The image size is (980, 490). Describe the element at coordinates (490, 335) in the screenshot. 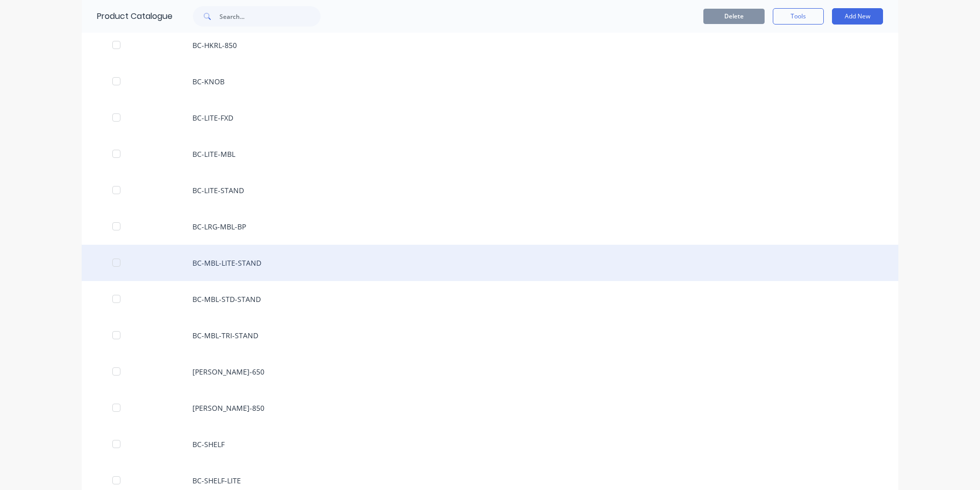

I see `div: BC-MBL-TRI-STAND` at that location.